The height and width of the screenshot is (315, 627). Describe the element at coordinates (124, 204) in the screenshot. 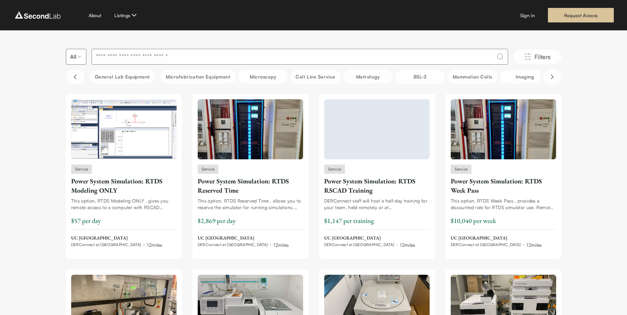

I see `div: This option, RTDS Modeling ONLY , gives you remote access to a computer with RSCAD installed, the...` at that location.